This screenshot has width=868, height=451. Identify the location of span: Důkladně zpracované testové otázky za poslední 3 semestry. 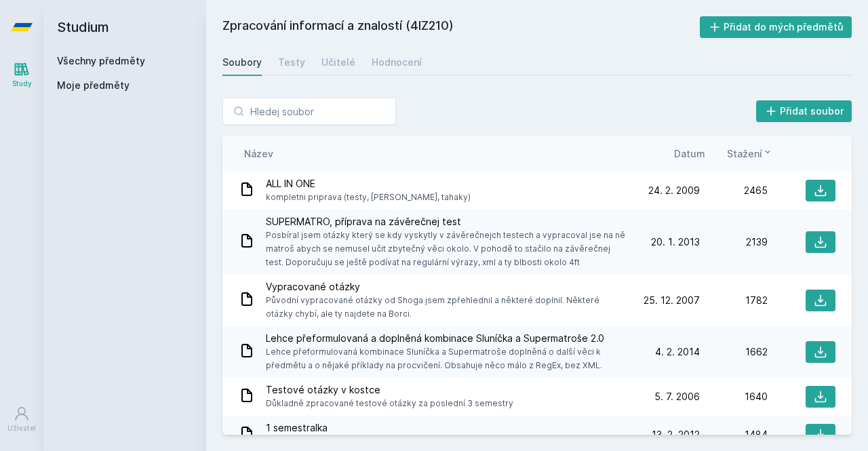
(390, 403).